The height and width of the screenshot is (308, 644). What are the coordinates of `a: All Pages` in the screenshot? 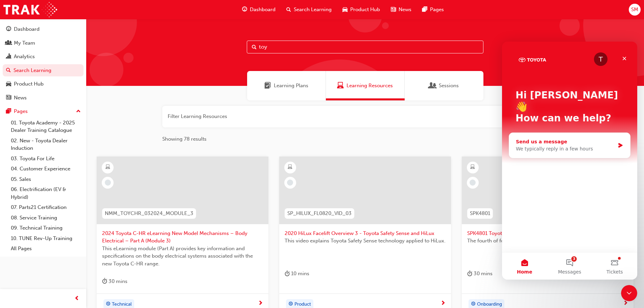 It's located at (46, 248).